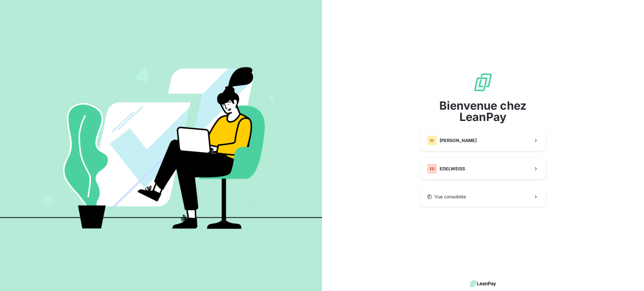  What do you see at coordinates (483, 111) in the screenshot?
I see `span: Bienvenue chez LeanPay` at bounding box center [483, 111].